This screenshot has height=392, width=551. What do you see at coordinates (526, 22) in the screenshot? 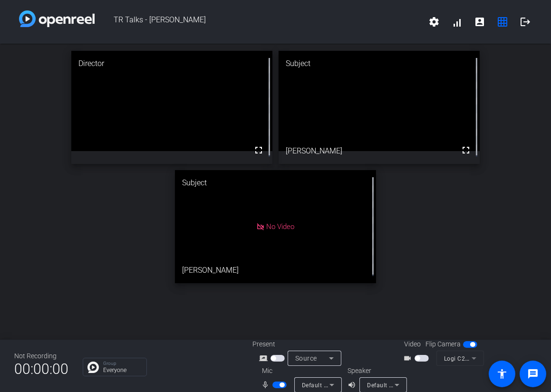
I see `mat-icon: logout` at bounding box center [526, 22].